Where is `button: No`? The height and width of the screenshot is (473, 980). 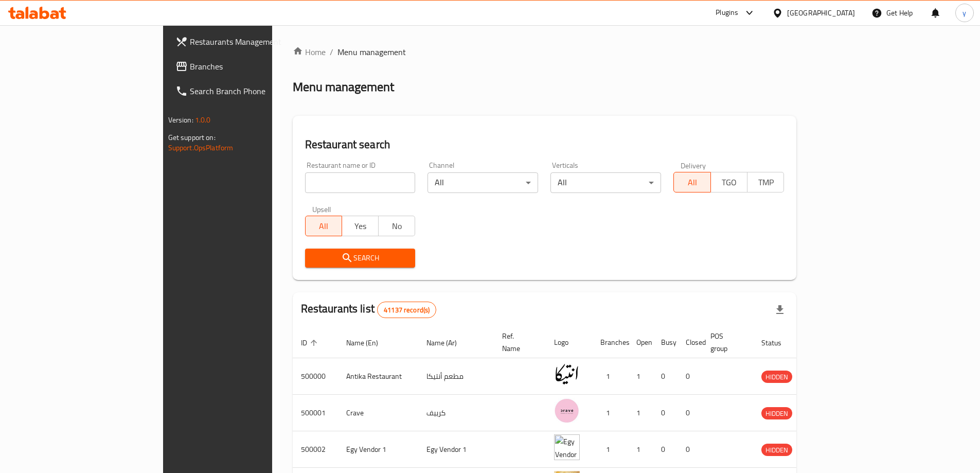 button: No is located at coordinates (396, 226).